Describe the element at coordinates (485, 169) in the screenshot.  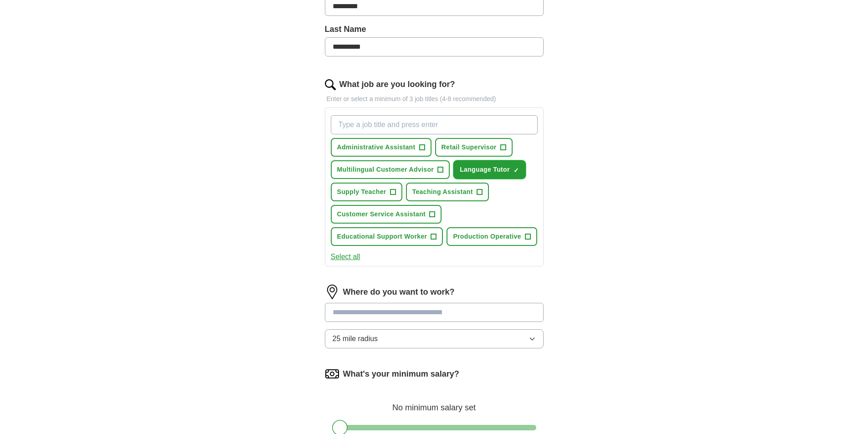
I see `span: Language Tutor` at that location.